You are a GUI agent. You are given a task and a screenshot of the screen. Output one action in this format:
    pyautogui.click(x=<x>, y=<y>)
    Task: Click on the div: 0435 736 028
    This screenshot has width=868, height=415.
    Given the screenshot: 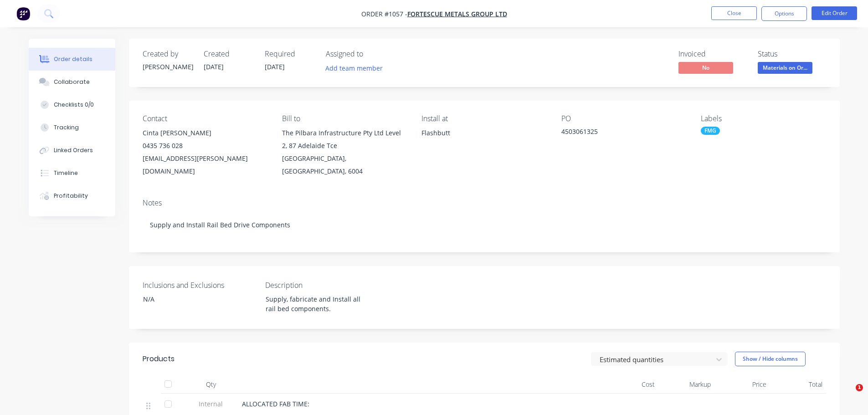 What is the action you would take?
    pyautogui.click(x=205, y=146)
    